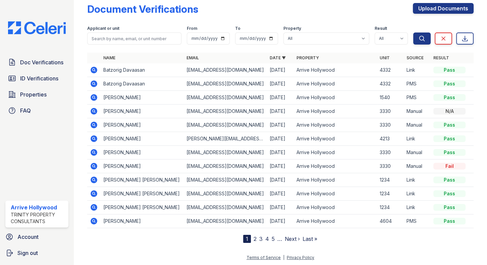 The width and height of the screenshot is (487, 265). What do you see at coordinates (37, 78) in the screenshot?
I see `a: ID Verifications` at bounding box center [37, 78].